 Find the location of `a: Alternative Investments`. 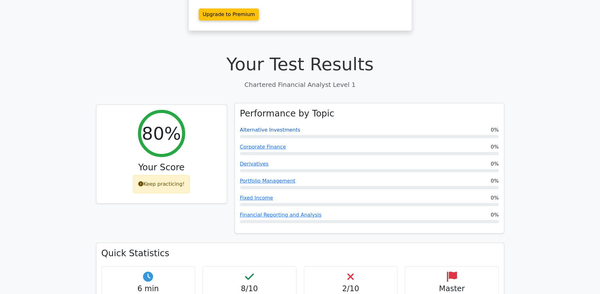

a: Alternative Investments is located at coordinates (270, 130).